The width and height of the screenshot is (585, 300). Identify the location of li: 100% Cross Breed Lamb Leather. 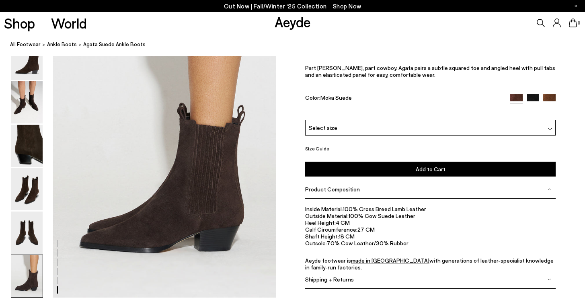
(430, 209).